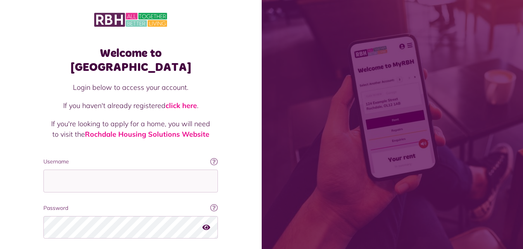 The width and height of the screenshot is (523, 249). I want to click on p: If you're looking to apply for a home, you will need to visit the, so click(131, 129).